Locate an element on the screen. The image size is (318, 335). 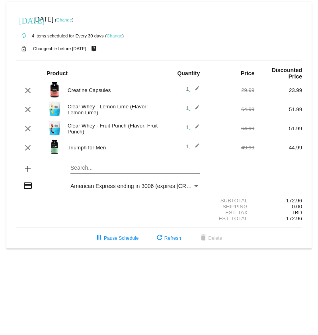
input: Search... is located at coordinates (135, 168).